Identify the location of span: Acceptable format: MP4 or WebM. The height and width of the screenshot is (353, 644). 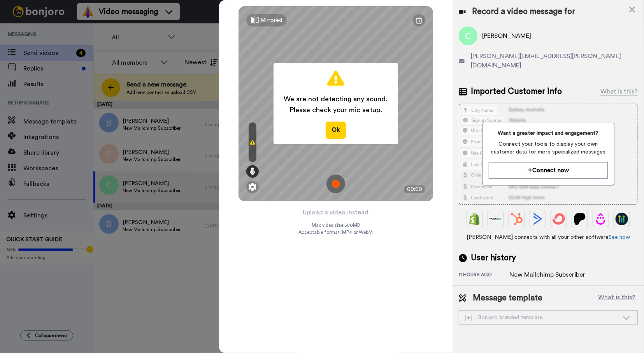
(336, 232).